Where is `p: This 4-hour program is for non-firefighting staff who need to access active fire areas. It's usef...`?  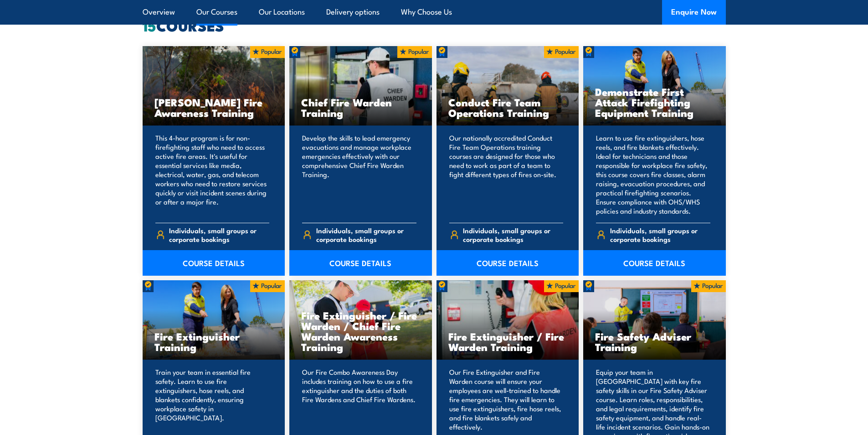 p: This 4-hour program is for non-firefighting staff who need to access active fire areas. It's usef... is located at coordinates (213, 174).